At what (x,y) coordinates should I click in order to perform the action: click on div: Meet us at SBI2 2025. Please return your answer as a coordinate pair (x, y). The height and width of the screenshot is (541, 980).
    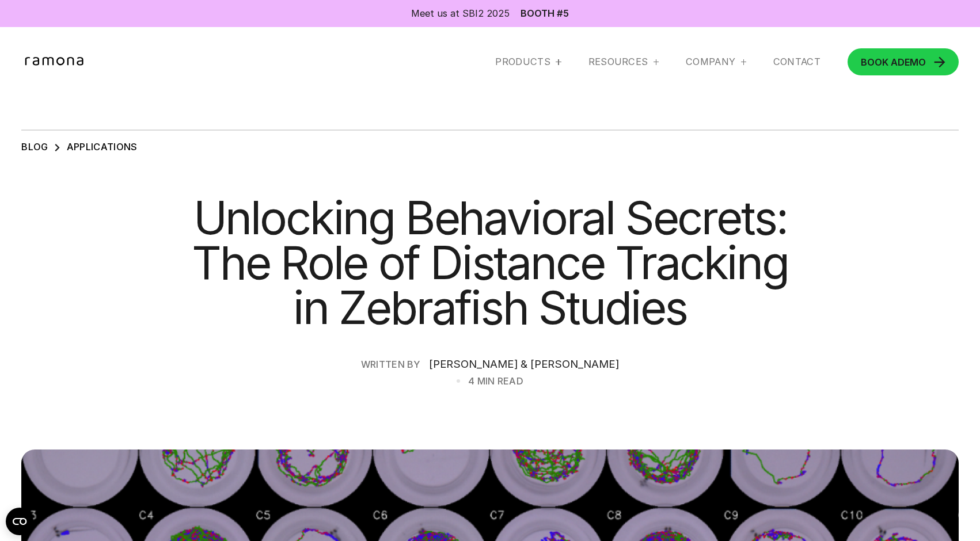
    Looking at the image, I should click on (460, 14).